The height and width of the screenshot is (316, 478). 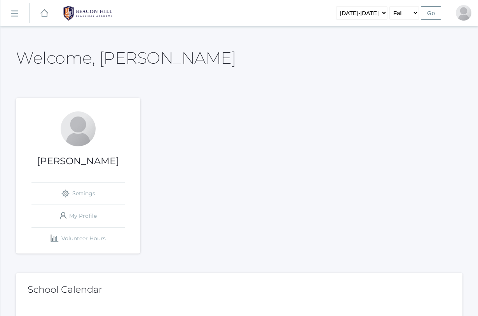 I want to click on img: 1_BHCALogos-05.png, so click(x=88, y=13).